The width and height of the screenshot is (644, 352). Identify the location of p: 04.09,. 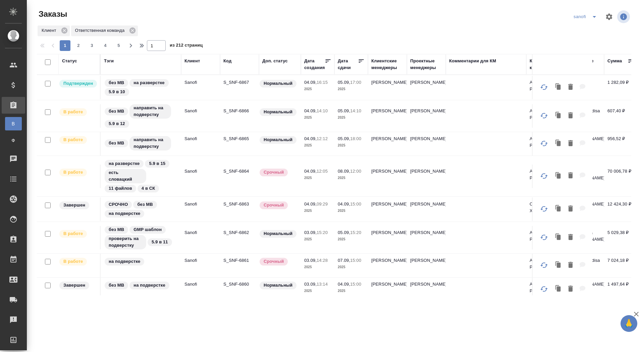
(310, 171).